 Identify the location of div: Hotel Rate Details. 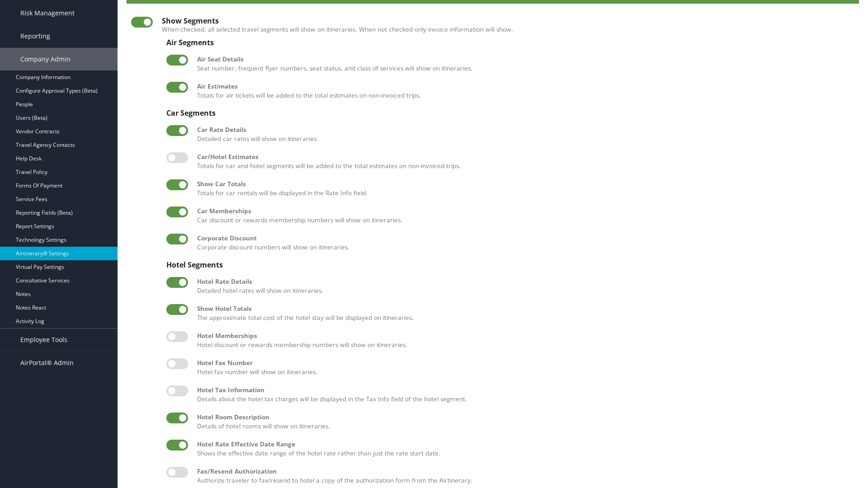
(523, 281).